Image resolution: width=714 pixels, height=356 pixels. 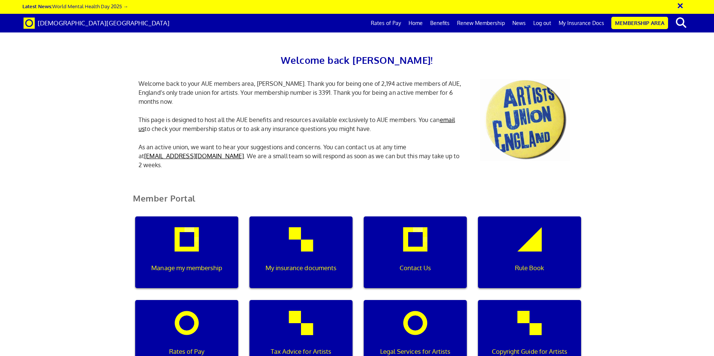 What do you see at coordinates (415, 268) in the screenshot?
I see `p: Contact Us` at bounding box center [415, 268].